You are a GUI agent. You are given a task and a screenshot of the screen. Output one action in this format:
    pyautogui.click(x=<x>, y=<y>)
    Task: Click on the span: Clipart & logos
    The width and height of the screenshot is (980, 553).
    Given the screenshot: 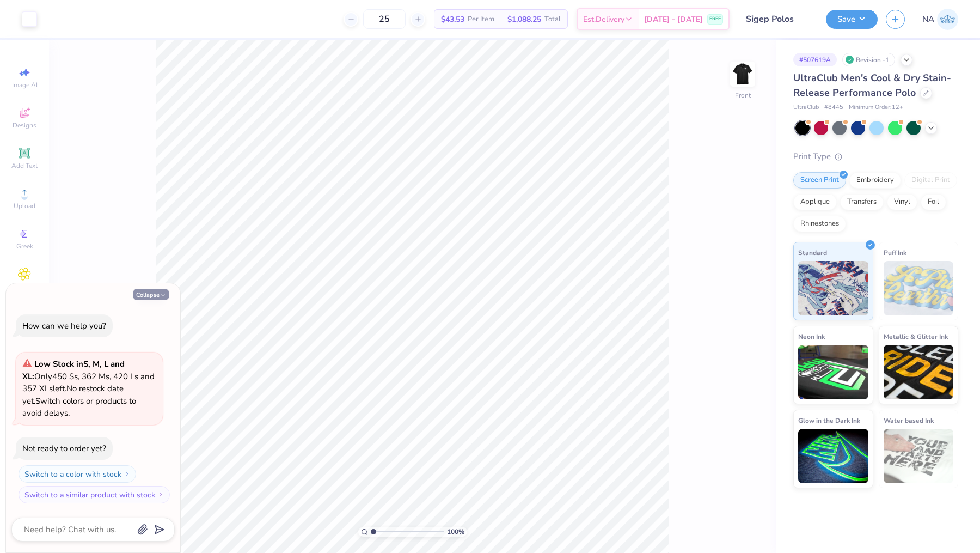 What is the action you would take?
    pyautogui.click(x=24, y=291)
    